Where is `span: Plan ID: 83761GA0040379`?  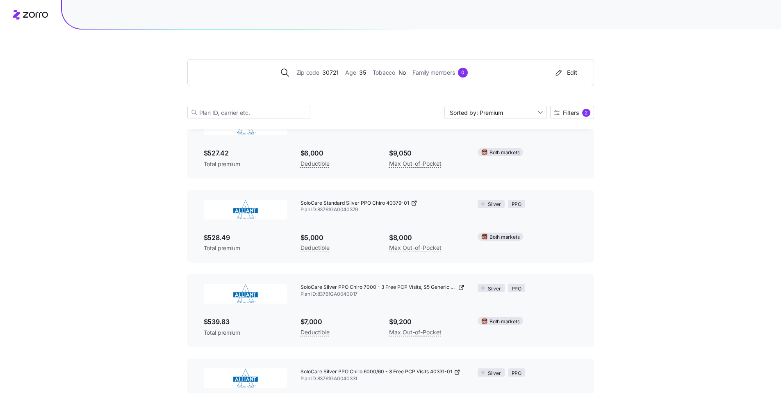 span: Plan ID: 83761GA0040379 is located at coordinates (383, 209).